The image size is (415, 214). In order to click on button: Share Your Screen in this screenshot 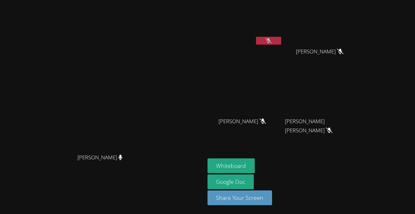, I will do `click(240, 198)`.